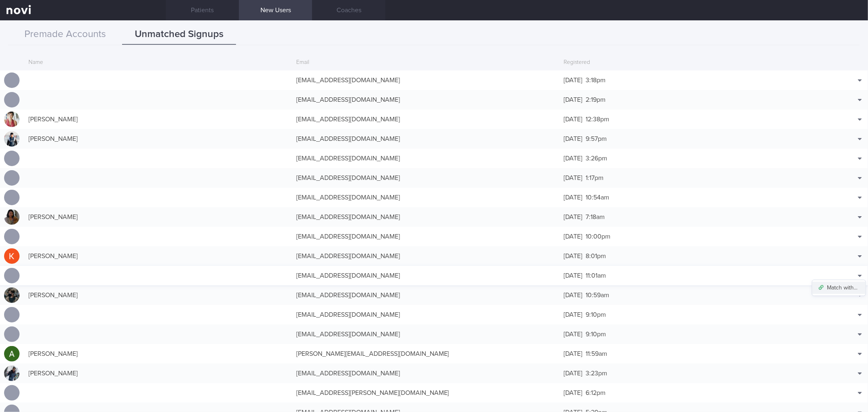 The image size is (868, 412). Describe the element at coordinates (839, 288) in the screenshot. I see `button: Match with...` at that location.